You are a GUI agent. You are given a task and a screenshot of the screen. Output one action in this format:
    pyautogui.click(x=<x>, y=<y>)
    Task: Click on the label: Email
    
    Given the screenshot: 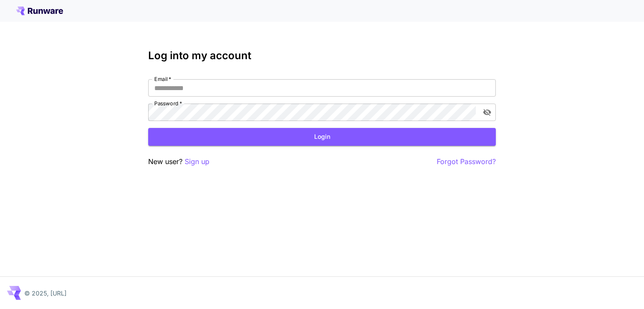 What is the action you would take?
    pyautogui.click(x=163, y=78)
    